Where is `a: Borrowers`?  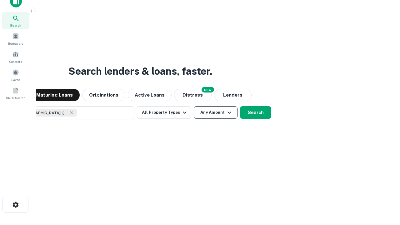 a: Borrowers is located at coordinates (16, 39).